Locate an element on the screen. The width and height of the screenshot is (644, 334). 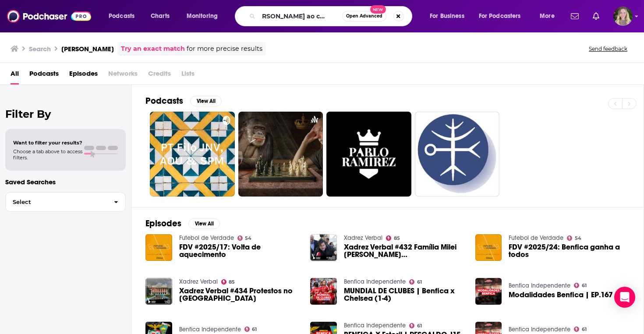
span: More is located at coordinates (547, 16).